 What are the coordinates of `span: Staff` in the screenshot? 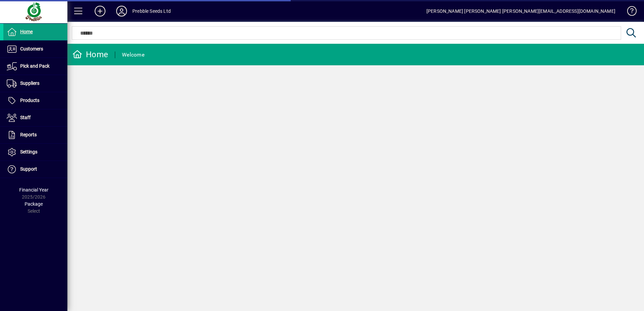 It's located at (25, 117).